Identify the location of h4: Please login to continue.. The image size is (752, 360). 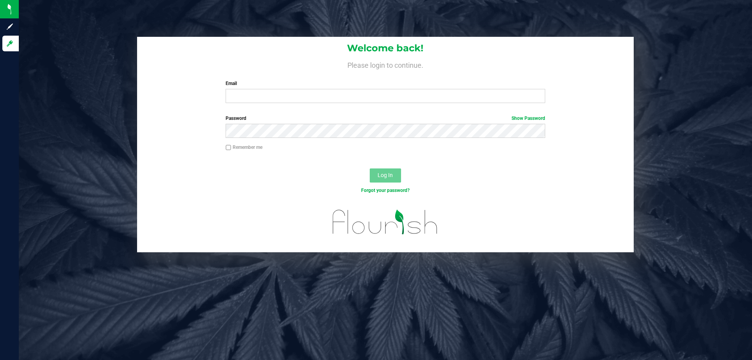
(385, 64).